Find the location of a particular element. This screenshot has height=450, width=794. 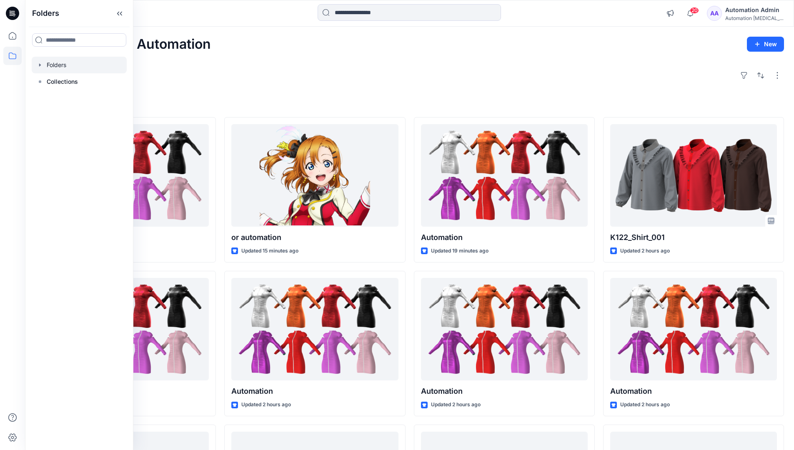

h4: Styles is located at coordinates (409, 104).